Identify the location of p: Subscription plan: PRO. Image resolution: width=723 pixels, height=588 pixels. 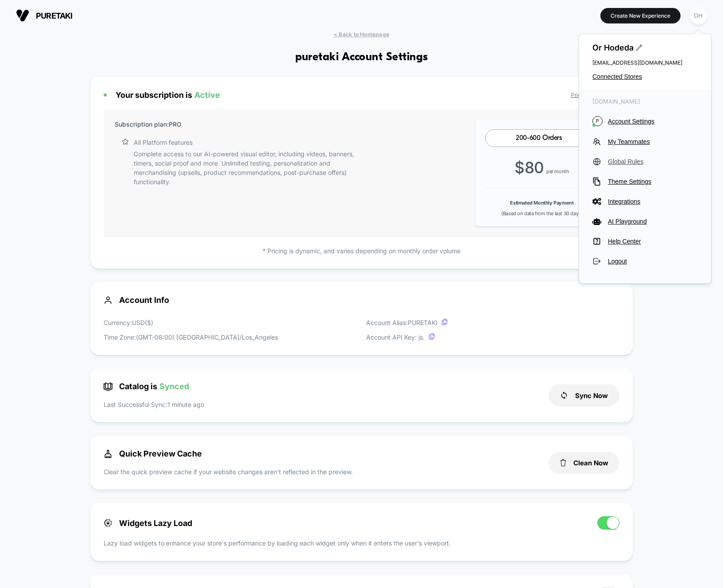
(148, 124).